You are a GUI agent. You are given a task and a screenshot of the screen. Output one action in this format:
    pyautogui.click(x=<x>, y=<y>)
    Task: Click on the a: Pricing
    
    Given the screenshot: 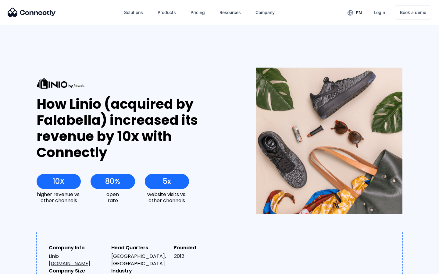 What is the action you would take?
    pyautogui.click(x=198, y=13)
    